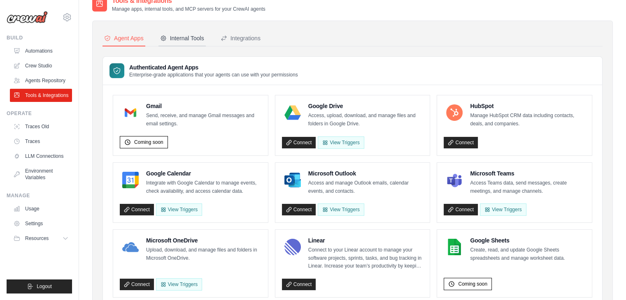 The image size is (626, 300). Describe the element at coordinates (130, 247) in the screenshot. I see `img: Microsoft OneDrive Logo` at that location.